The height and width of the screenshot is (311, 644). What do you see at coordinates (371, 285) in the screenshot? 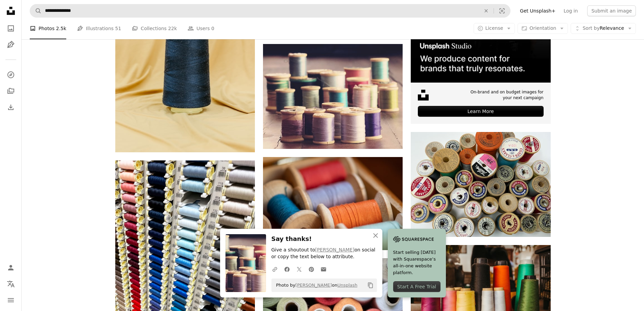
I see `button: Copy to clipboard` at bounding box center [371, 285].